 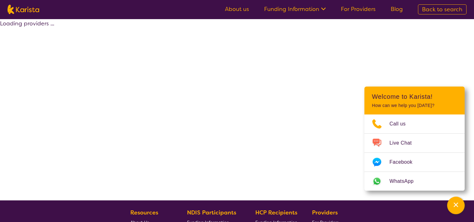 I want to click on a: About us, so click(x=237, y=9).